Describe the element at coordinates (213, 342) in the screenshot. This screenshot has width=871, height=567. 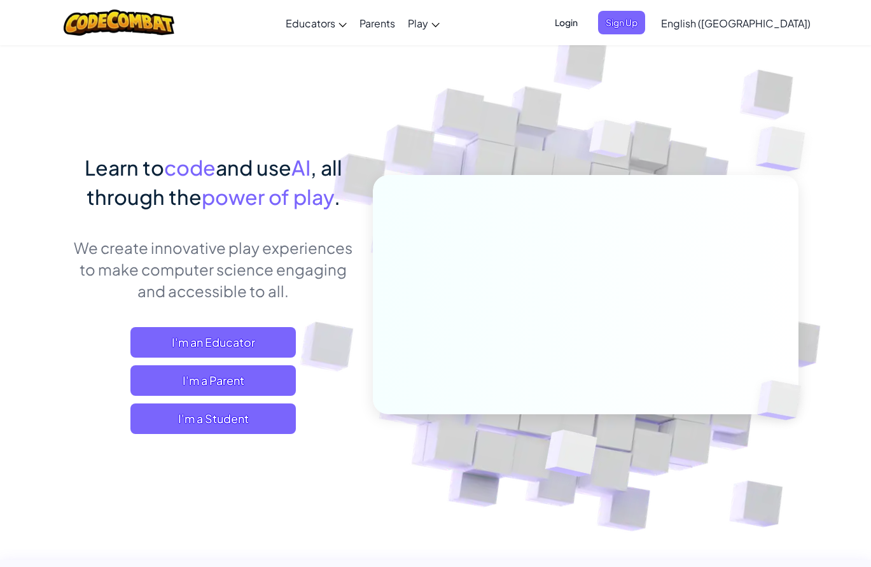
I see `a: I'm an Educator` at that location.